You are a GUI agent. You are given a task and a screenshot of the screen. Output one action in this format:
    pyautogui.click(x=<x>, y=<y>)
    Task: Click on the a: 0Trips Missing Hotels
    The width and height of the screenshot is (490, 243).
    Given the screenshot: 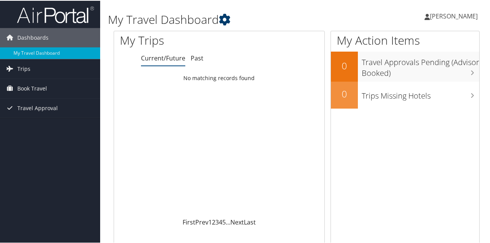 What is the action you would take?
    pyautogui.click(x=405, y=94)
    